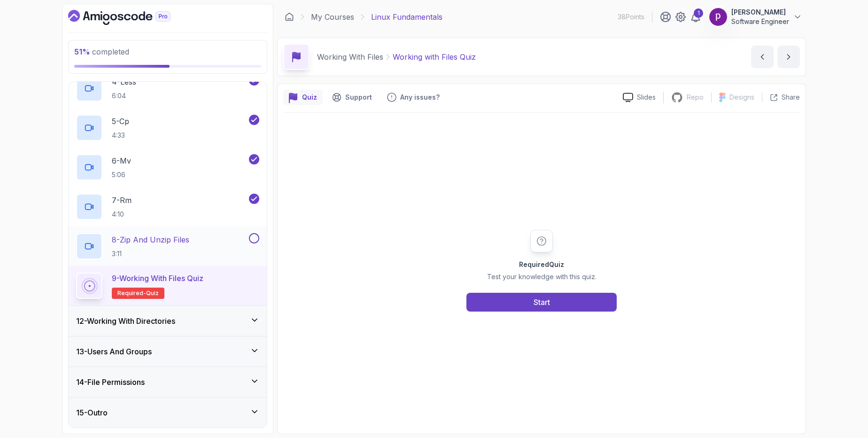 This screenshot has width=868, height=438. I want to click on p: 3:11, so click(150, 253).